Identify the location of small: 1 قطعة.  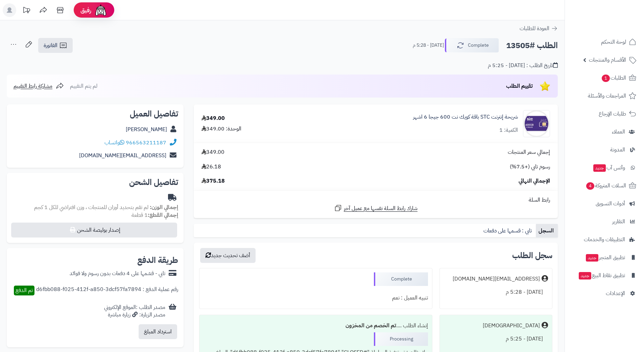
(155, 215).